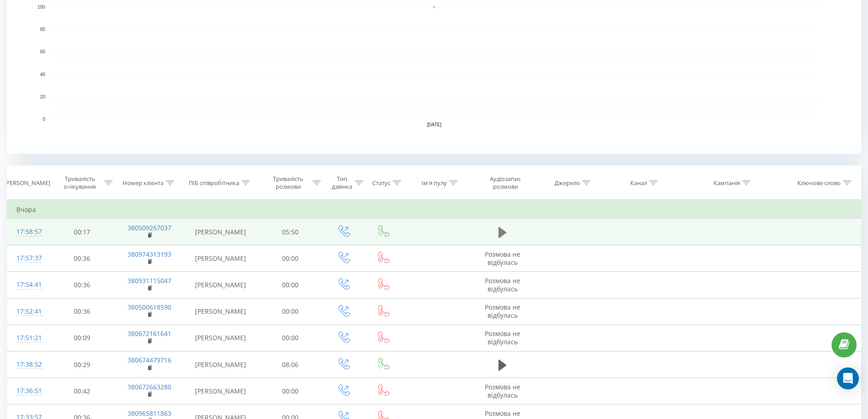  Describe the element at coordinates (143, 183) in the screenshot. I see `div: Номер клієнта` at that location.